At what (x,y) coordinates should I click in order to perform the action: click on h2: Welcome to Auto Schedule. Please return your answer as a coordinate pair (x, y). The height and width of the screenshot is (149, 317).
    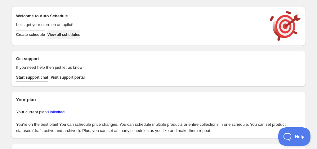
    Looking at the image, I should click on (140, 16).